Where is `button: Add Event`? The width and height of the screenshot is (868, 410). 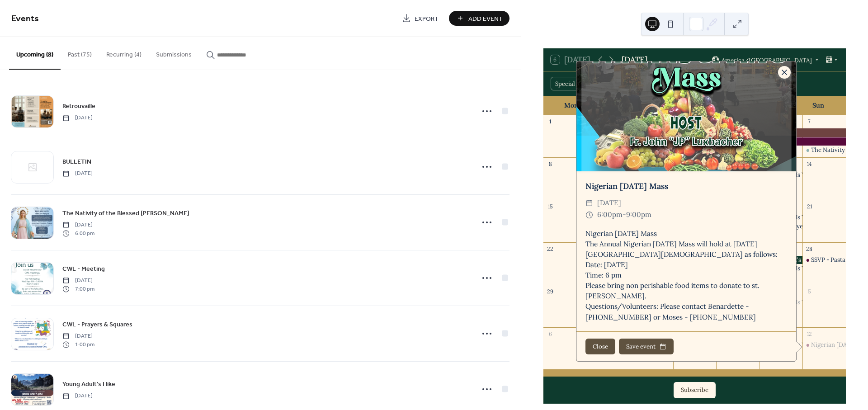
button: Add Event is located at coordinates (479, 18).